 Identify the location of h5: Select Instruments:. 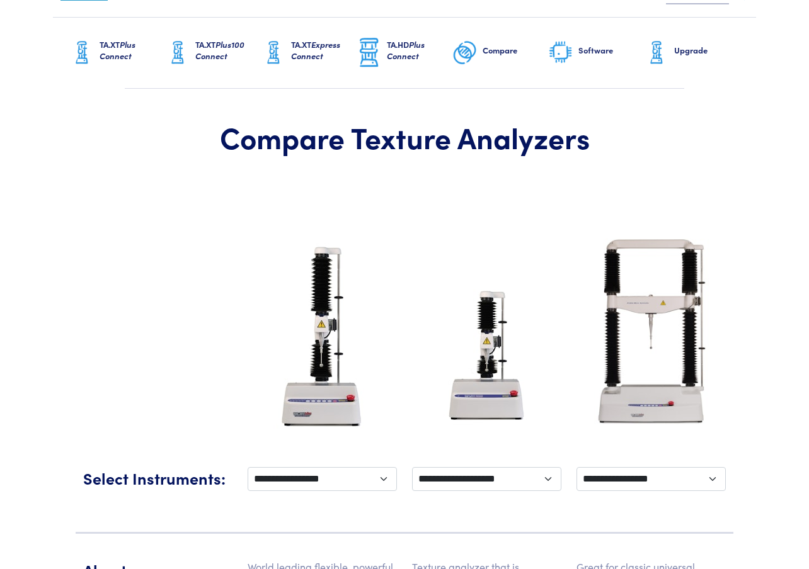
(157, 478).